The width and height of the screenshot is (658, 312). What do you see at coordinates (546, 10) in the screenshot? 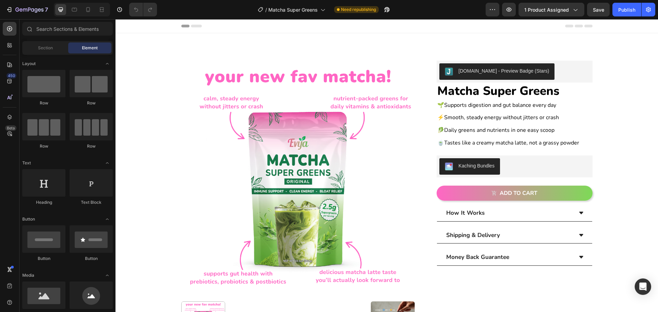
I see `span: 1 product assigned` at bounding box center [546, 10].